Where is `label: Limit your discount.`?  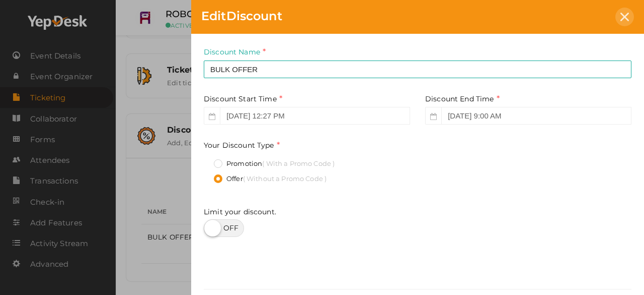
label: Limit your discount. is located at coordinates (240, 212).